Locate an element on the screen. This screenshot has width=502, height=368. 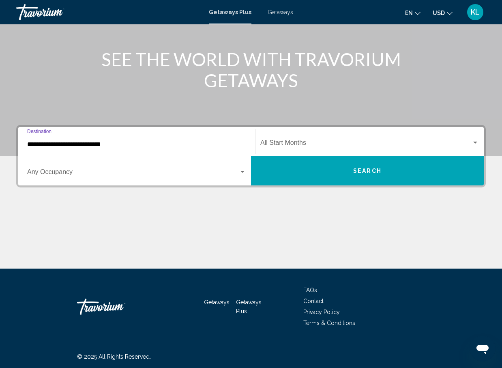
a: Terms & Conditions is located at coordinates (329, 323).